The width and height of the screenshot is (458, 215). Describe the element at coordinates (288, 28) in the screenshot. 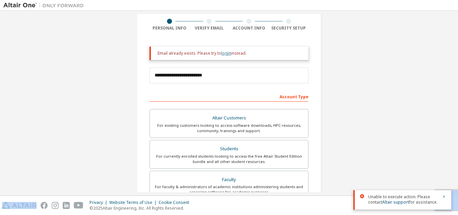

I see `div: Security Setup` at that location.